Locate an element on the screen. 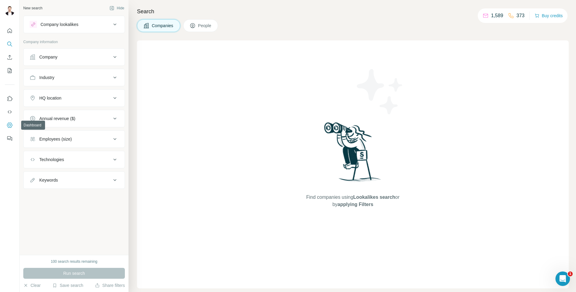 The image size is (576, 292). div: Company is located at coordinates (48, 57).